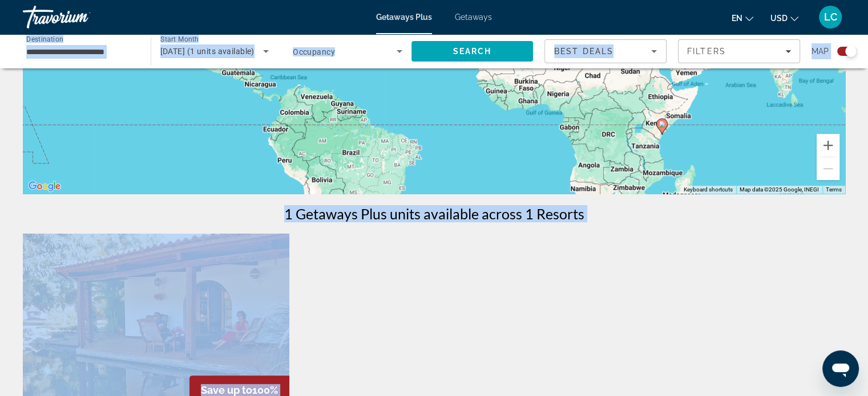 The image size is (868, 396). I want to click on h1: 1 Getaways Plus units available across 1 Resorts, so click(434, 214).